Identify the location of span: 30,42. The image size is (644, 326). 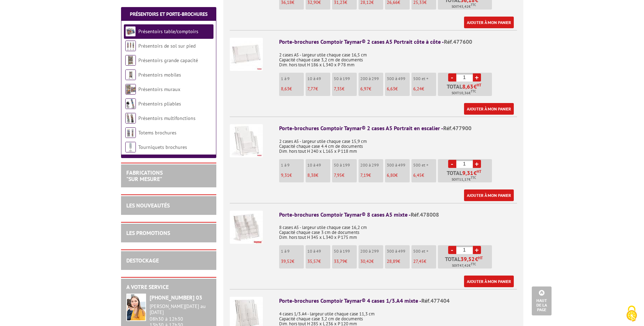
(366, 261).